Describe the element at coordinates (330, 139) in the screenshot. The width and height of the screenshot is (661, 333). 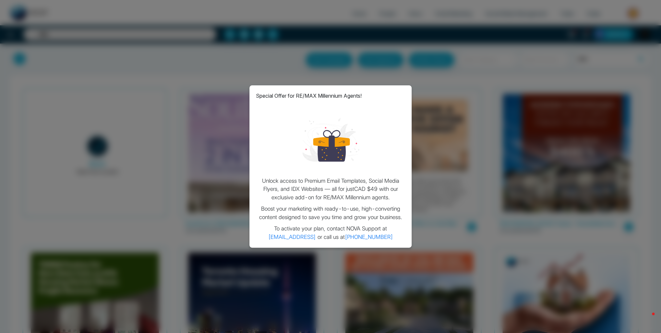
I see `img: loading` at that location.